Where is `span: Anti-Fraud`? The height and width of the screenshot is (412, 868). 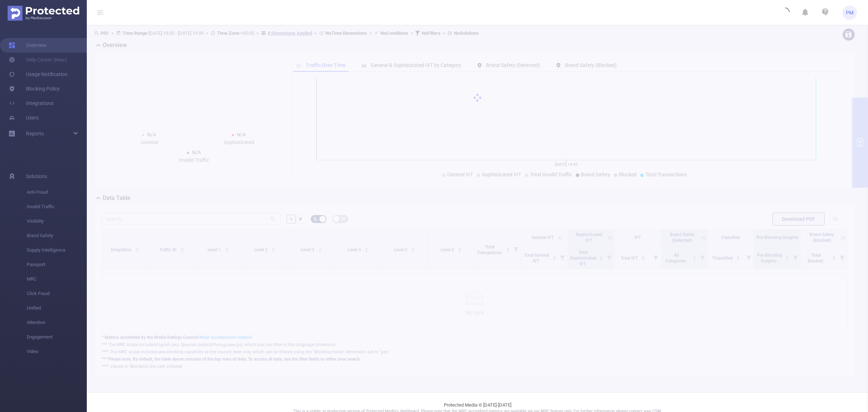 span: Anti-Fraud is located at coordinates (57, 192).